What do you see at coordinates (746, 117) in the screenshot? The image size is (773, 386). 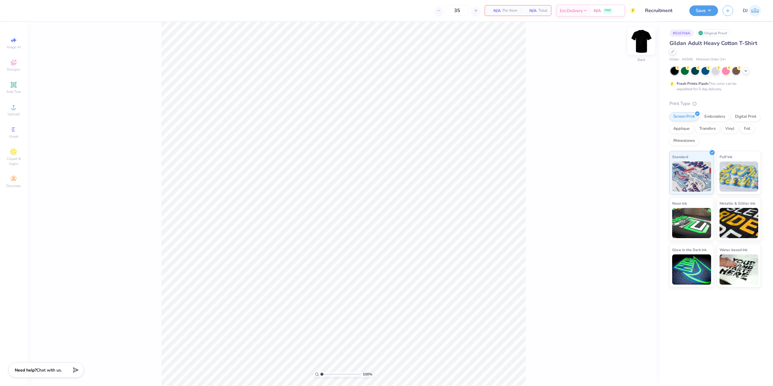 I see `div: Digital Print` at bounding box center [746, 117].